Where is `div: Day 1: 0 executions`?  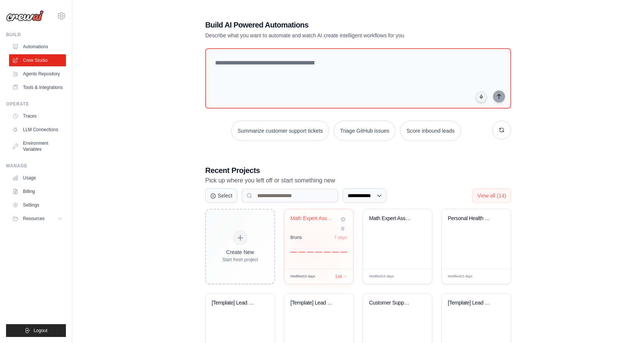
div: Day 1: 0 executions is located at coordinates (294, 252).